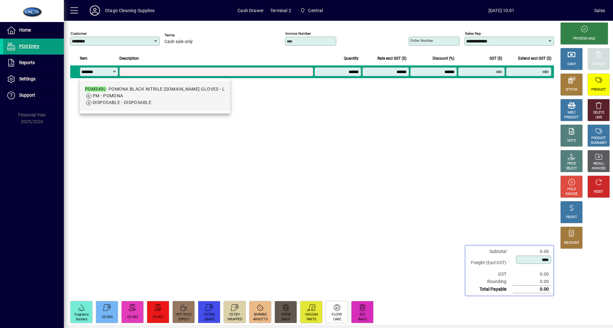 This screenshot has width=613, height=328. I want to click on div: ARNOTTS, so click(260, 320).